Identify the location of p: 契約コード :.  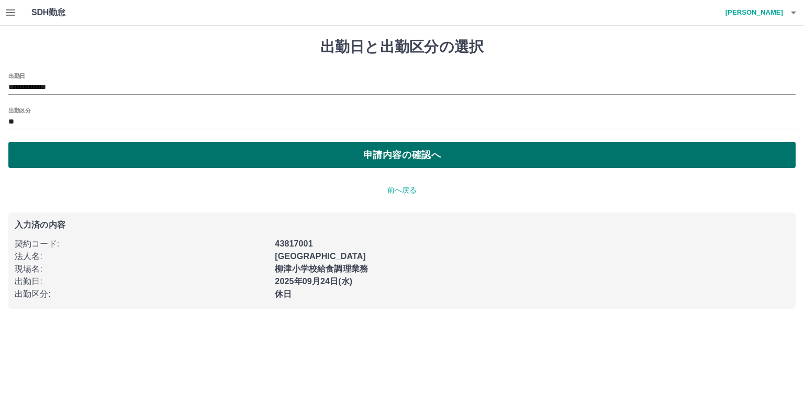
(141, 244).